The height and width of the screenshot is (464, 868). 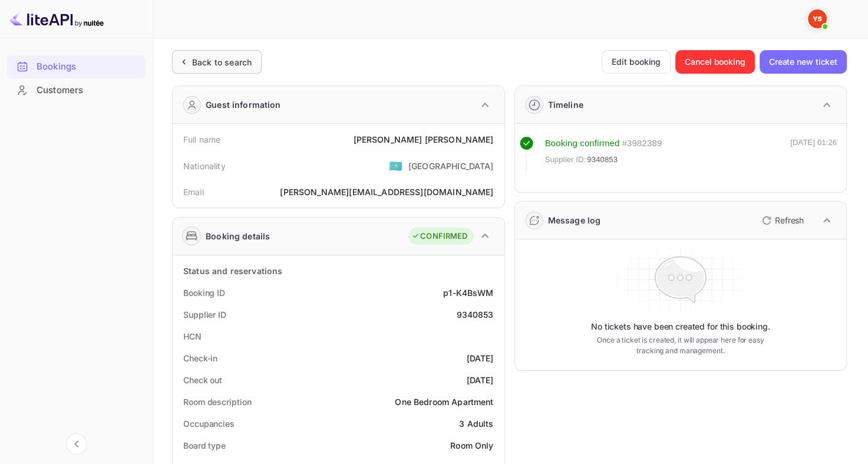 What do you see at coordinates (803, 62) in the screenshot?
I see `button: Create new ticket` at bounding box center [803, 62].